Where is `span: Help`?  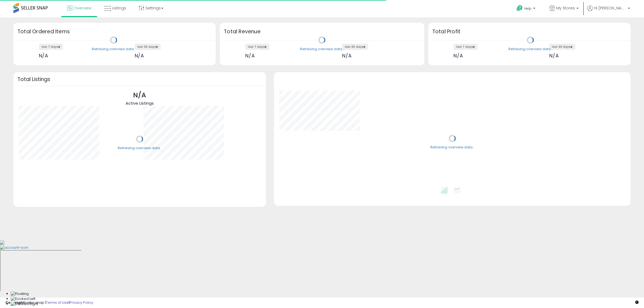
span: Help is located at coordinates (528, 9).